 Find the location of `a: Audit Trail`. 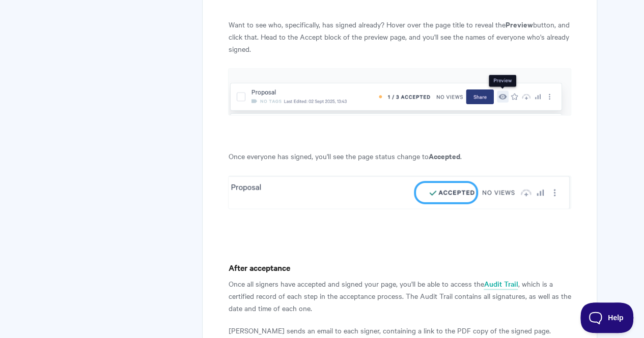

a: Audit Trail is located at coordinates (500, 284).